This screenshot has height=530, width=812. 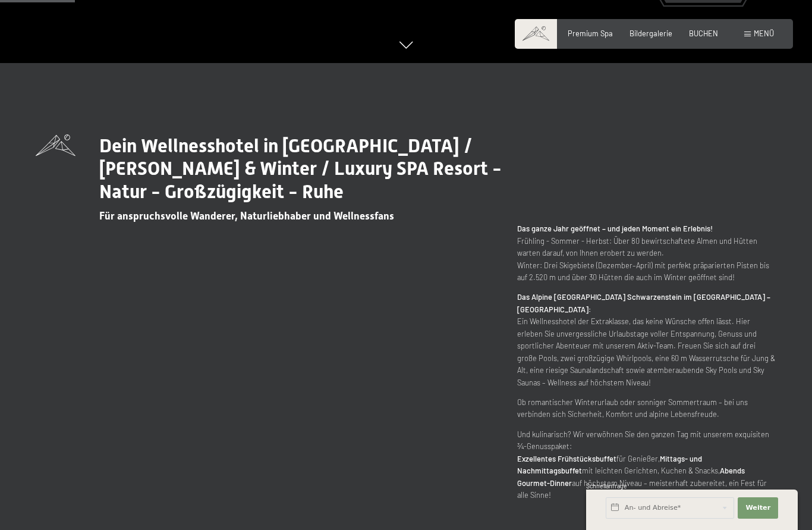 What do you see at coordinates (607, 486) in the screenshot?
I see `span: Schnellanfrage` at bounding box center [607, 486].